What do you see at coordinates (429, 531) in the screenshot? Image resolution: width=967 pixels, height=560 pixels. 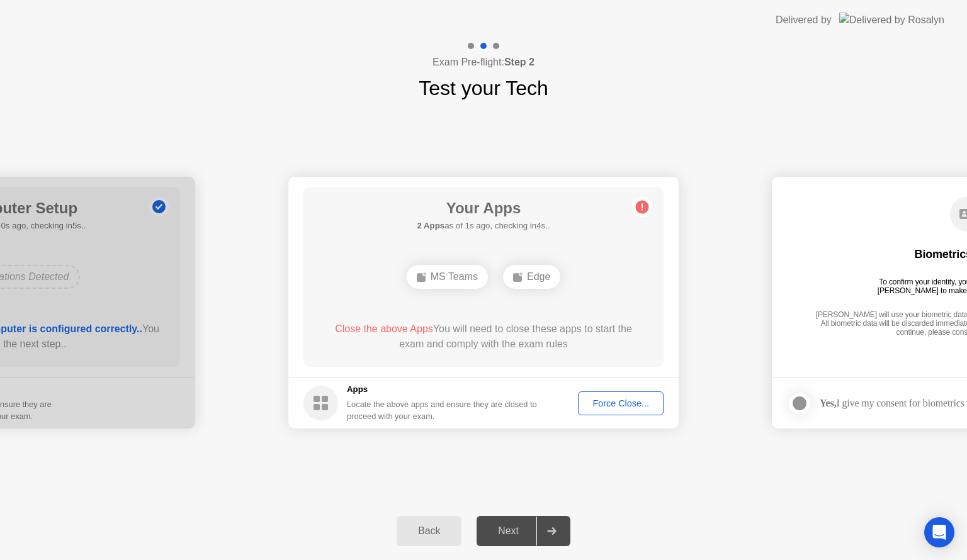 I see `button: Back` at bounding box center [429, 531].